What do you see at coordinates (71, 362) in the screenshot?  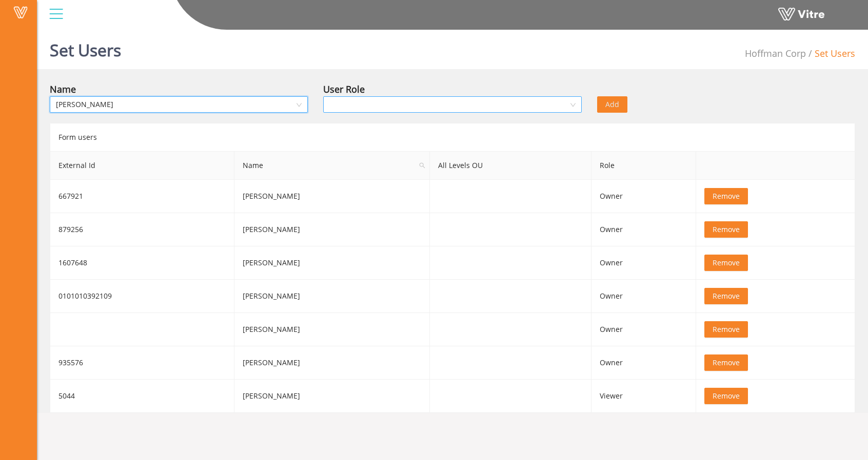 I see `span: 935576` at bounding box center [71, 362].